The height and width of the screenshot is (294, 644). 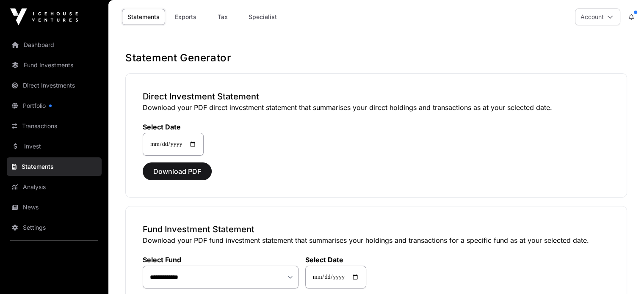 I want to click on p: Download your PDF fund investment statement that summarises your holdings and transactions for a ..., so click(x=376, y=241).